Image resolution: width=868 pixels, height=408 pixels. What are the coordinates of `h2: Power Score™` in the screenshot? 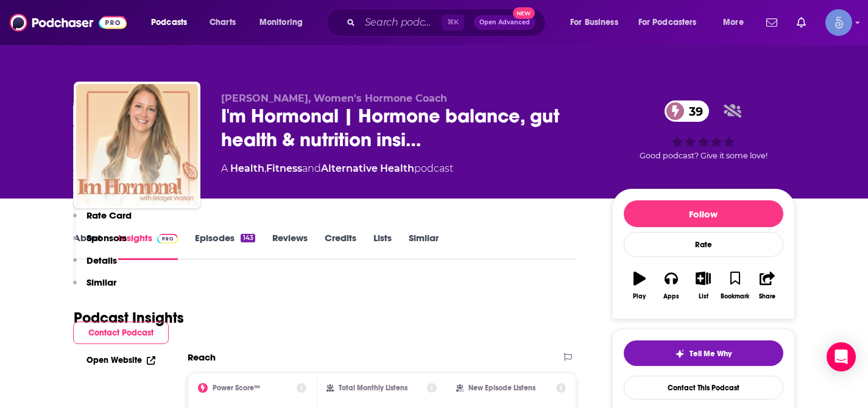 It's located at (236, 388).